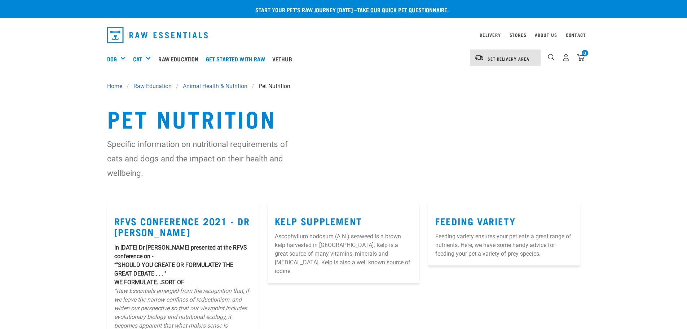 Image resolution: width=687 pixels, height=329 pixels. I want to click on a: Get started with Raw, so click(237, 59).